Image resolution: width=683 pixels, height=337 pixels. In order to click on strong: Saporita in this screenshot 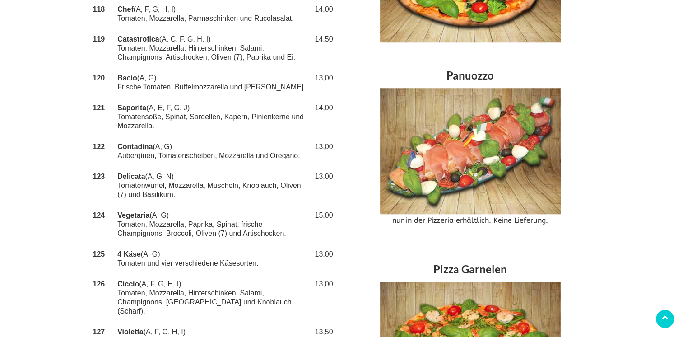, I will do `click(132, 107)`.